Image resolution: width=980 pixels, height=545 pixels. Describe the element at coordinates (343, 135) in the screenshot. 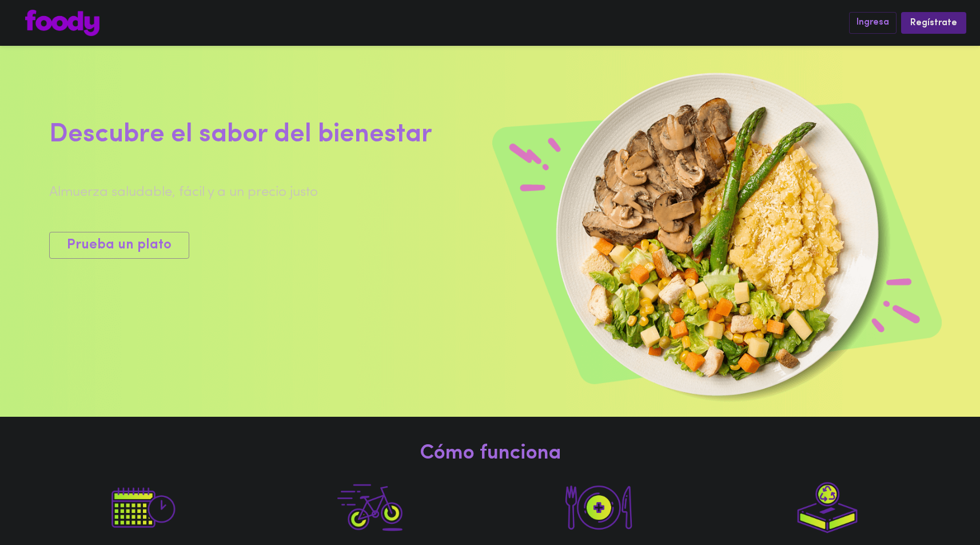

I see `div: Descubre el sabor del bienestar` at that location.